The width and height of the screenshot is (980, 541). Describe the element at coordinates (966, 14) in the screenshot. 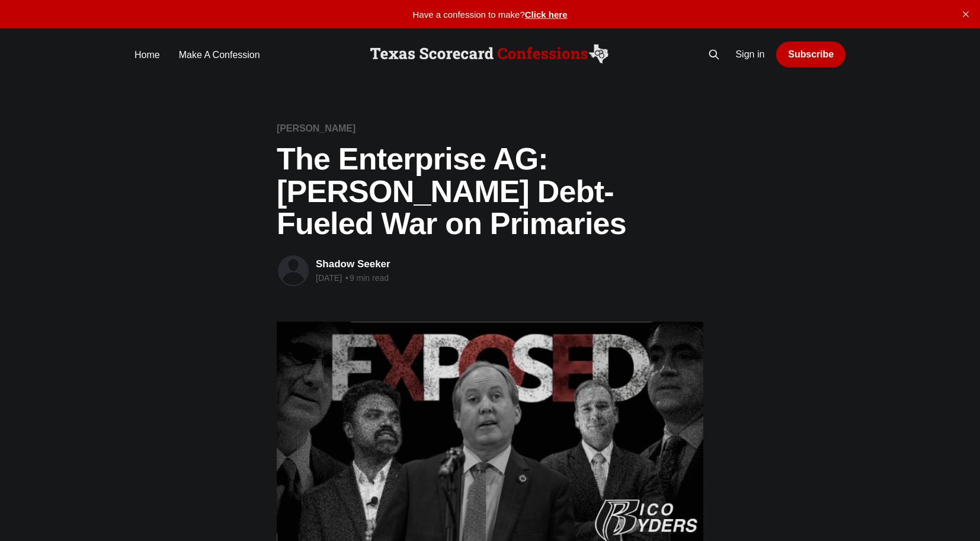

I see `button: close` at that location.